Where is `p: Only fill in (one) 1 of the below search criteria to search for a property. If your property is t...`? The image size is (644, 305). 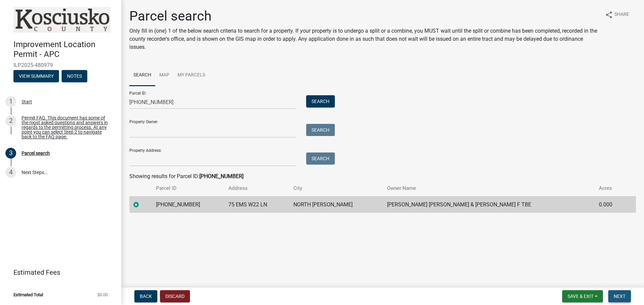
p: Only fill in (one) 1 of the below search criteria to search for a property. If your property is t... is located at coordinates (365, 39).